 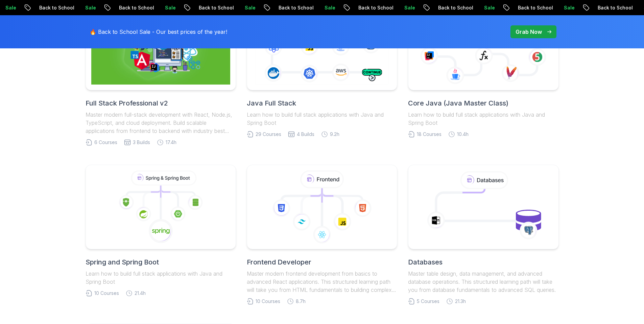 What do you see at coordinates (483, 72) in the screenshot?
I see `a: Core Java (Java Master Class)Learn how to build full stack applications with Java and Spring Boot...` at bounding box center [483, 72].